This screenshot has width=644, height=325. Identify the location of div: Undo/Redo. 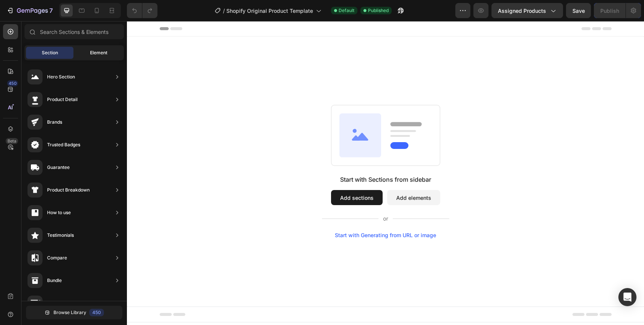
(142, 11).